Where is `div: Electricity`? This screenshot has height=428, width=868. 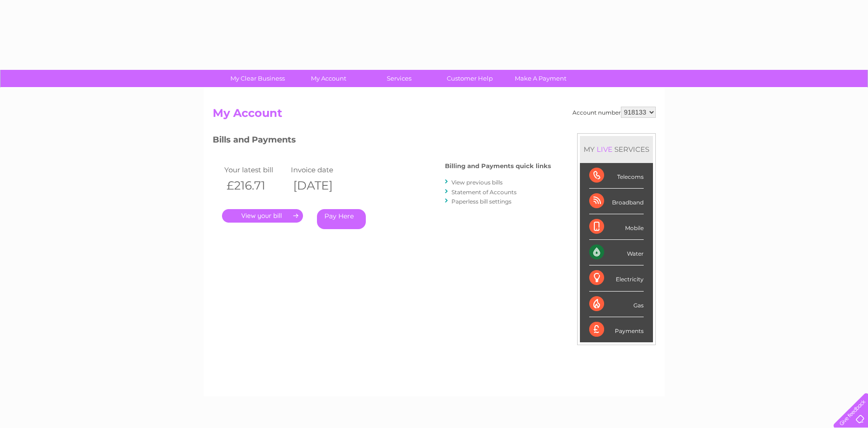 div: Electricity is located at coordinates (616, 278).